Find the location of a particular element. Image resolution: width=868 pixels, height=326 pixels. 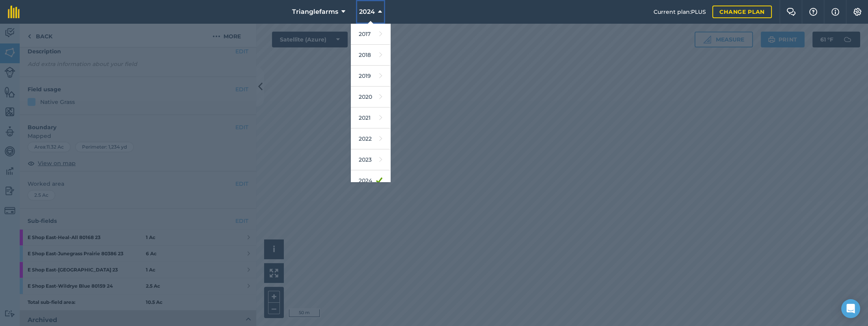

a: 2021 is located at coordinates (370, 118).